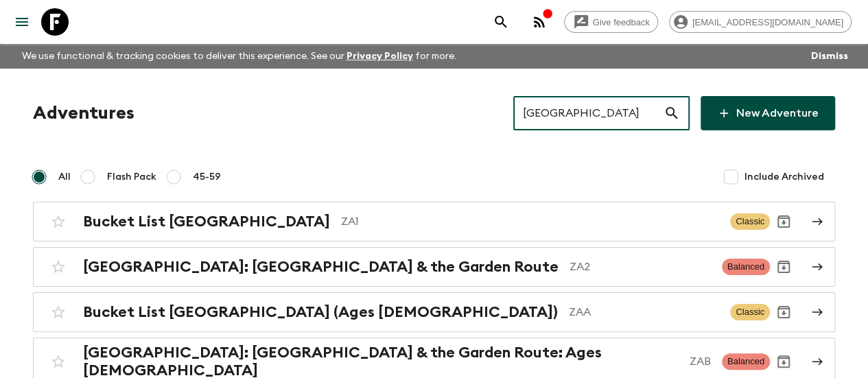  What do you see at coordinates (379, 56) in the screenshot?
I see `a: Privacy Policy` at bounding box center [379, 56].